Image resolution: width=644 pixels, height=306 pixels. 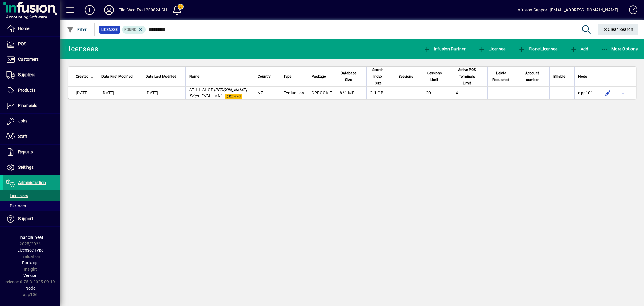 What do you see at coordinates (117, 76) in the screenshot?
I see `span: Data First Modified` at bounding box center [117, 76].